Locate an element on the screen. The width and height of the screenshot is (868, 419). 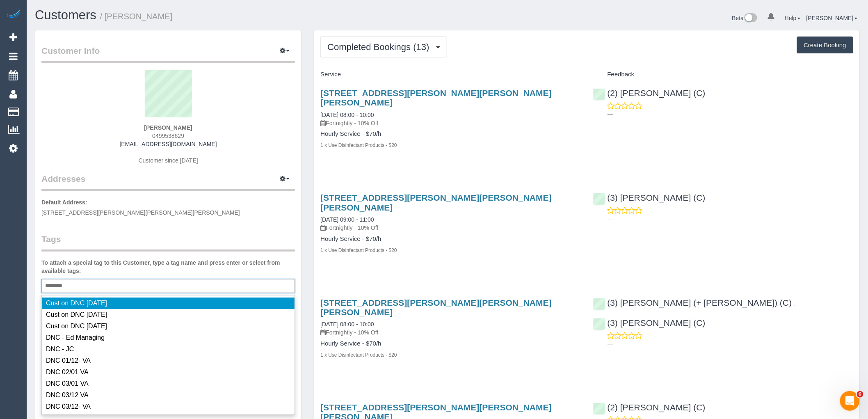
span: DNC - JC is located at coordinates (60, 349).